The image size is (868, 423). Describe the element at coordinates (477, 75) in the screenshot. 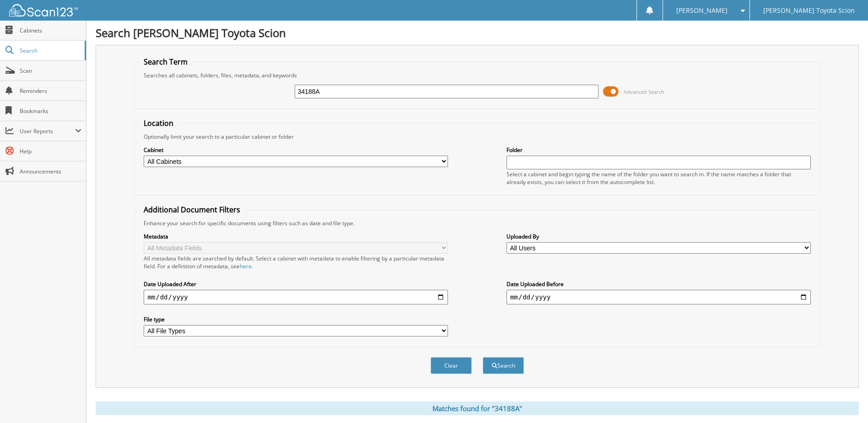

I see `div: Searches all cabinets, folders, files, metadata, and keywords` at that location.